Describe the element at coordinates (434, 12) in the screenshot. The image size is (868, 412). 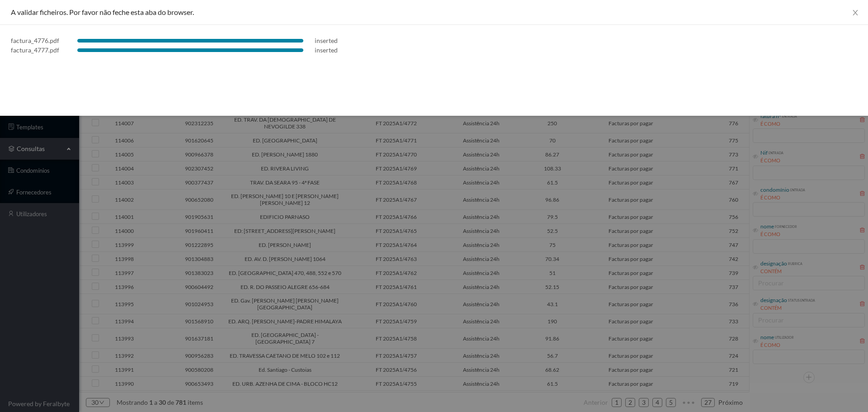
I see `div: A validar ficheiros. Por favor não feche esta aba do browser.` at that location.